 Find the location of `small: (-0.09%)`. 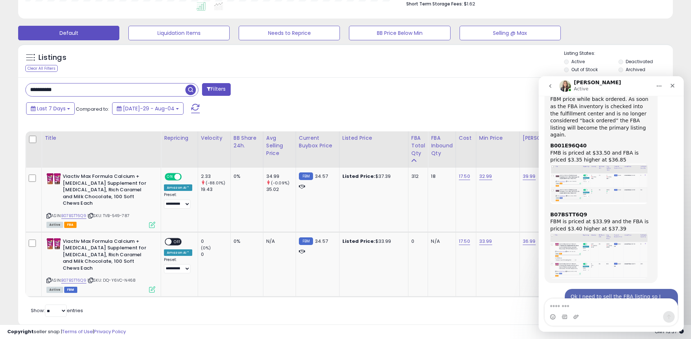

small: (-0.09%) is located at coordinates (280, 183).